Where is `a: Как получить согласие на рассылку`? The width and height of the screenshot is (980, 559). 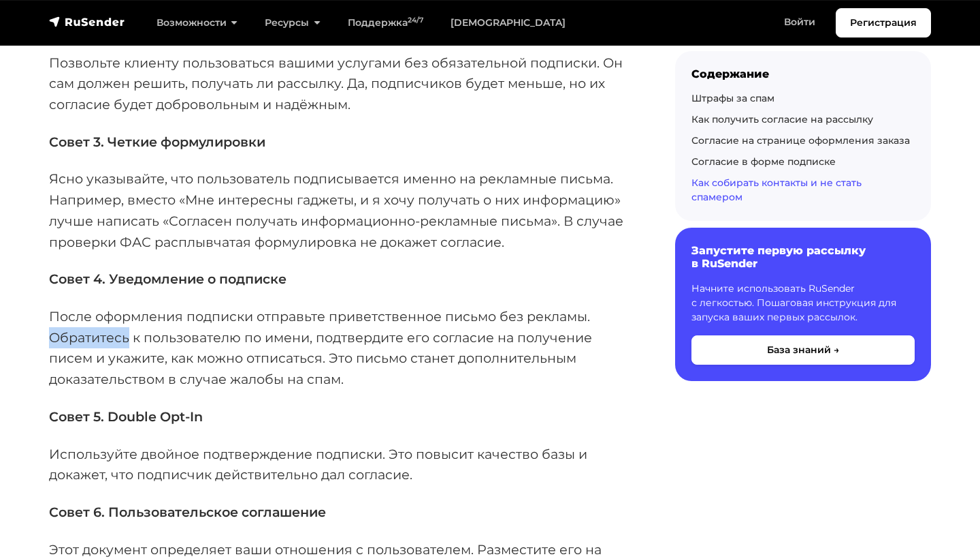
a: Как получить согласие на рассылку is located at coordinates (782, 119).